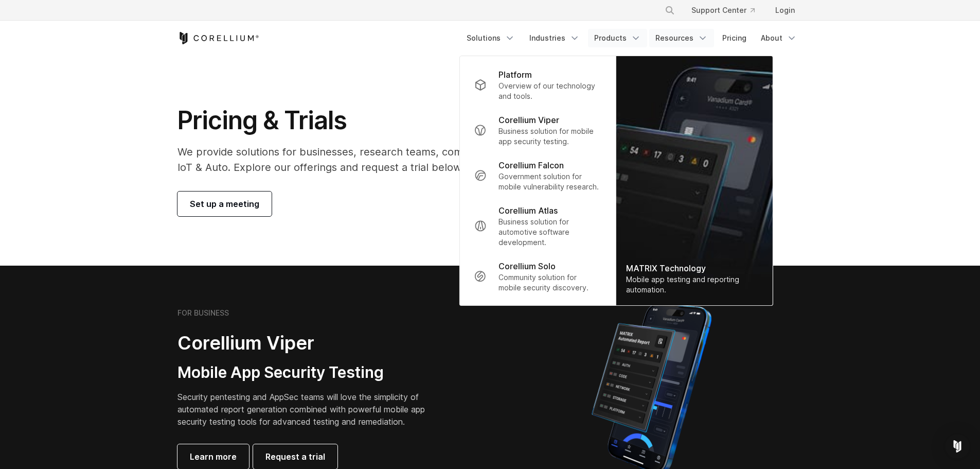 This screenshot has height=469, width=980. Describe the element at coordinates (309, 343) in the screenshot. I see `h2: Corellium Viper` at that location.